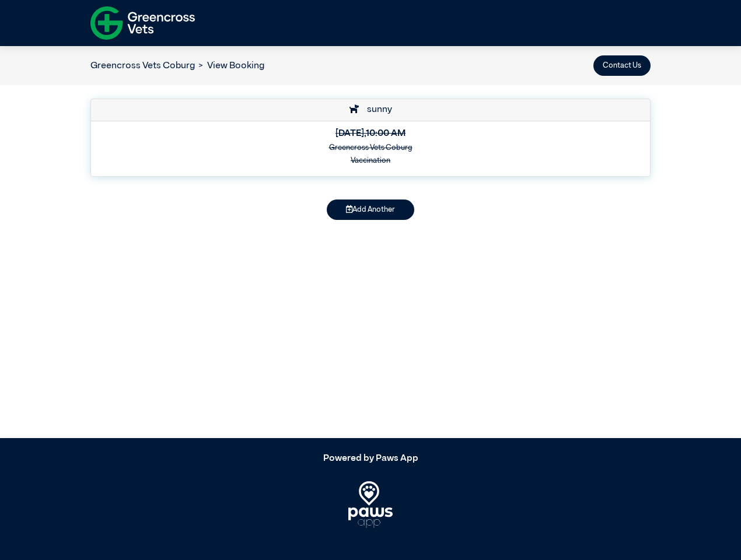 The height and width of the screenshot is (560, 741). What do you see at coordinates (229, 66) in the screenshot?
I see `li: View Booking` at bounding box center [229, 66].